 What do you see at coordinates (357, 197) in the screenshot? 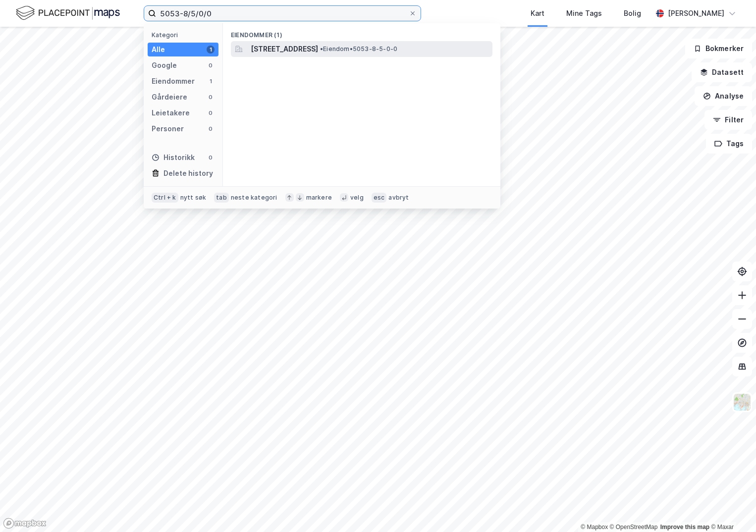
I see `div: velg` at bounding box center [357, 197].